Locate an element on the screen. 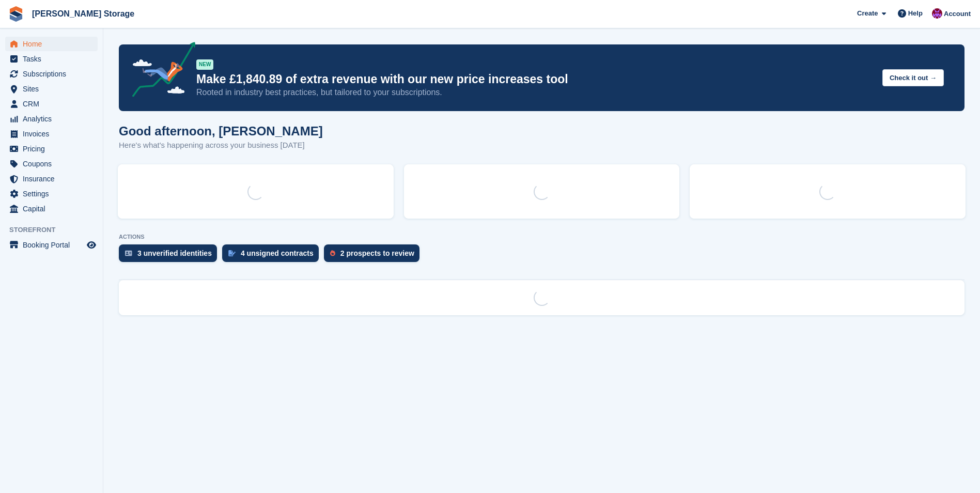 The width and height of the screenshot is (980, 493). span: Coupons is located at coordinates (54, 164).